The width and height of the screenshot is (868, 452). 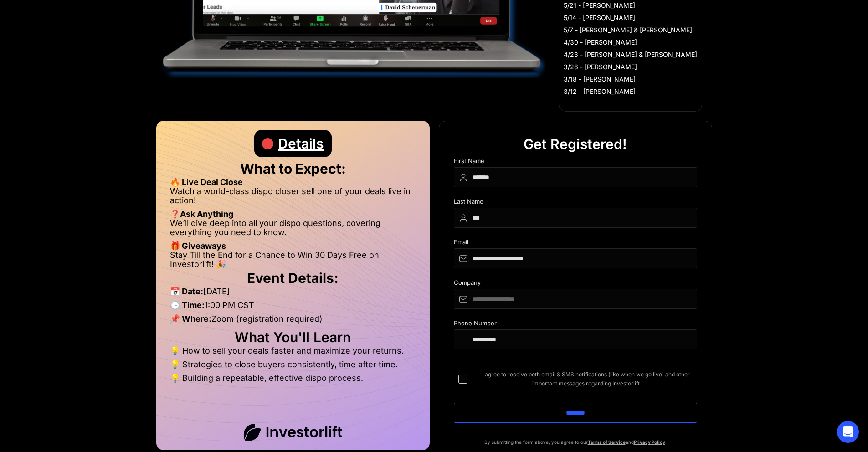 What do you see at coordinates (576, 284) in the screenshot?
I see `div: Company` at bounding box center [576, 284].